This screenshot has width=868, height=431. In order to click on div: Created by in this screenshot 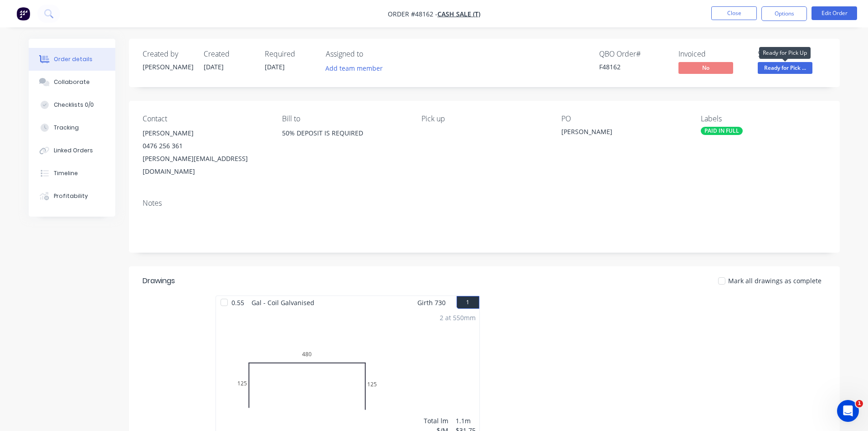, I will do `click(168, 54)`.